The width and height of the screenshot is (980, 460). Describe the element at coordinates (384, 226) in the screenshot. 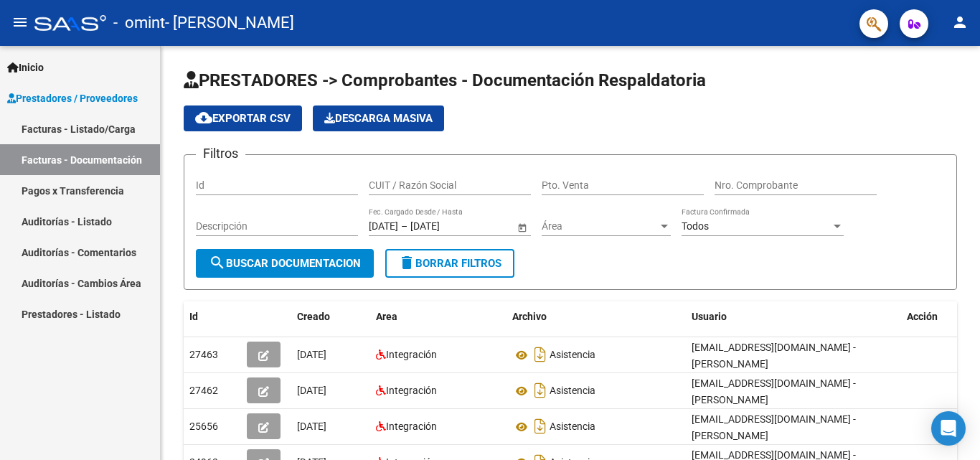

I see `input: Fecha inicio` at that location.